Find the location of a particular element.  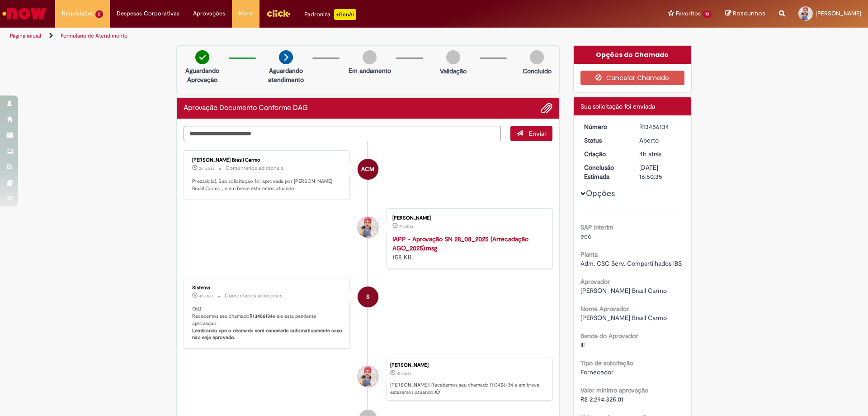

dt: Número is located at coordinates (605, 126).